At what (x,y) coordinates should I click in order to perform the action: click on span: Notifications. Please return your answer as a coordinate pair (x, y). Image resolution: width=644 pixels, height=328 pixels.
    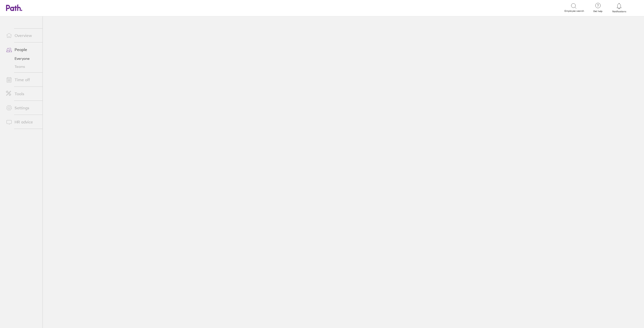
    Looking at the image, I should click on (619, 11).